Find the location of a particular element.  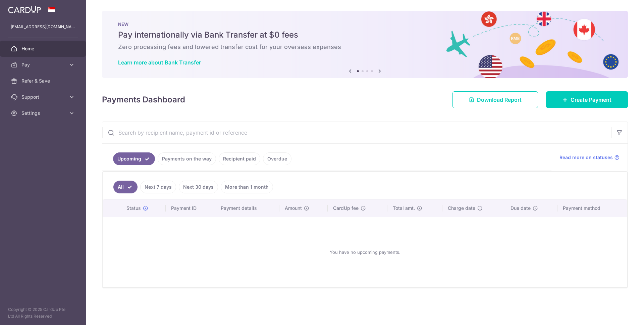

img: CardUp is located at coordinates (25, 9).